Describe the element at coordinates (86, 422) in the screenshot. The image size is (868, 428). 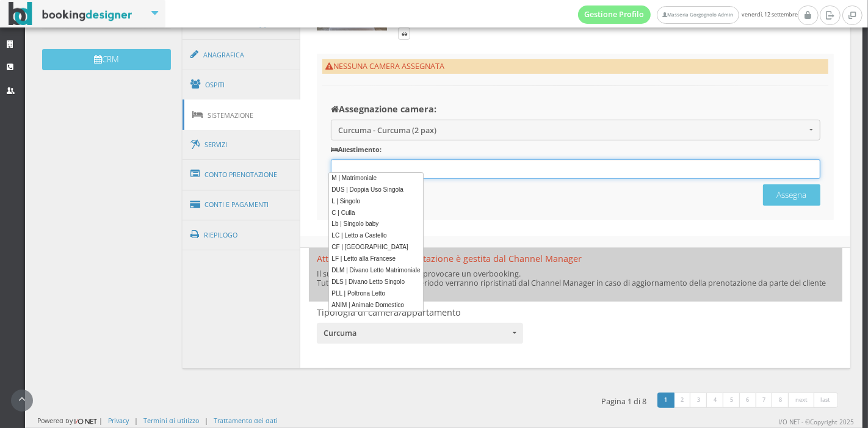
I see `img: ionet_small_logo.png` at that location.